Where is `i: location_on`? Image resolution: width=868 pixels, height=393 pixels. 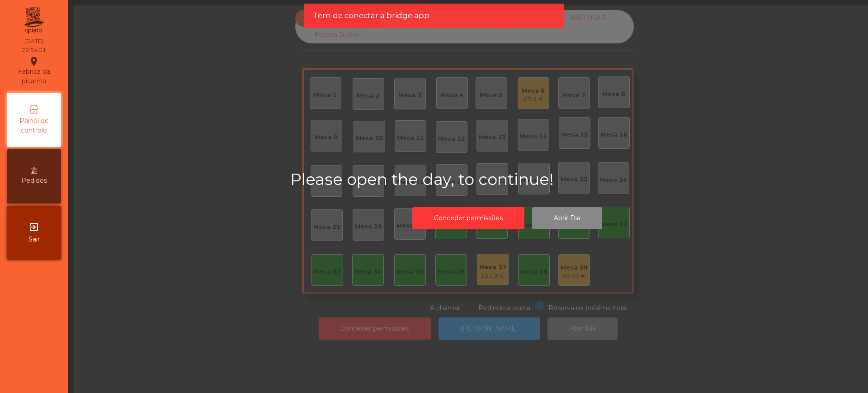 i: location_on is located at coordinates (34, 61).